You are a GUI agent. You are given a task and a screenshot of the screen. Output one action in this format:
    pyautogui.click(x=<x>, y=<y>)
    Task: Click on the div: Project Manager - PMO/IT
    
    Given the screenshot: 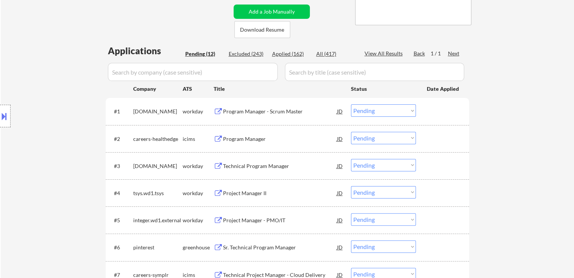 What is the action you would take?
    pyautogui.click(x=280, y=221)
    